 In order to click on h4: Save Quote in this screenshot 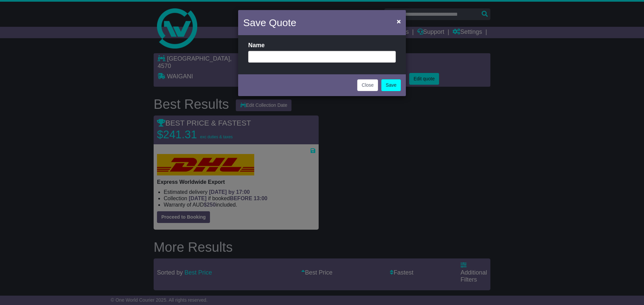, I will do `click(270, 22)`.